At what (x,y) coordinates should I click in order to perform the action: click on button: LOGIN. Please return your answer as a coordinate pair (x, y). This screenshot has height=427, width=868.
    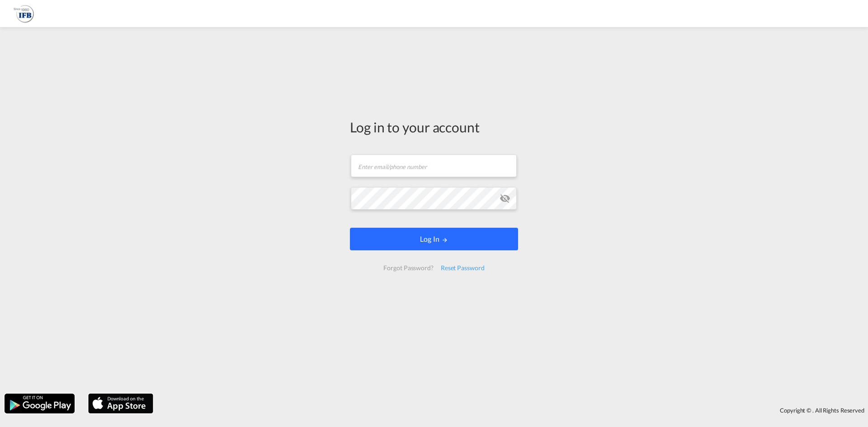
    Looking at the image, I should click on (434, 239).